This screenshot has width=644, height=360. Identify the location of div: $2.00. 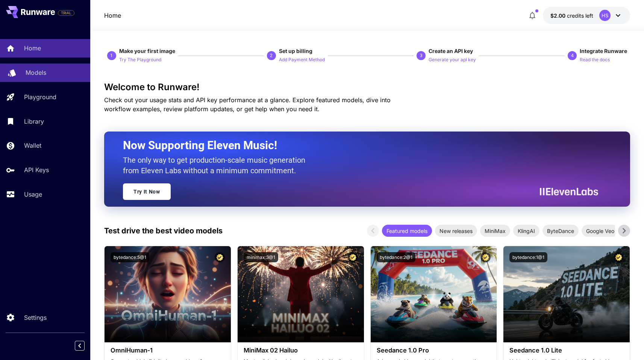
(572, 16).